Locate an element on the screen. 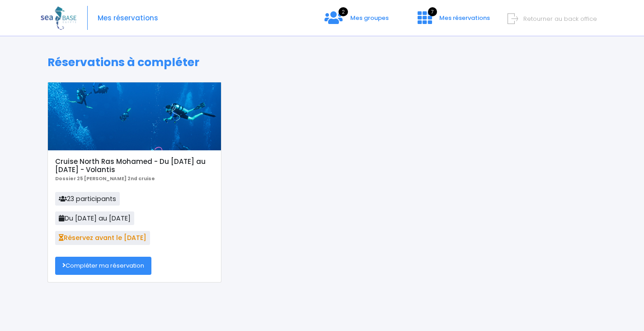 The width and height of the screenshot is (644, 331). h1: Réservations à compléter is located at coordinates (322, 63).